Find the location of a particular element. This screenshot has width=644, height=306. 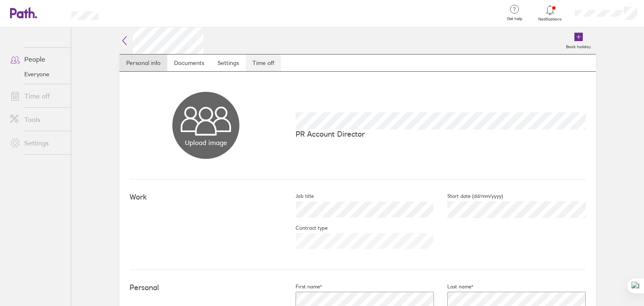

p: PR Account Director is located at coordinates (441, 134).